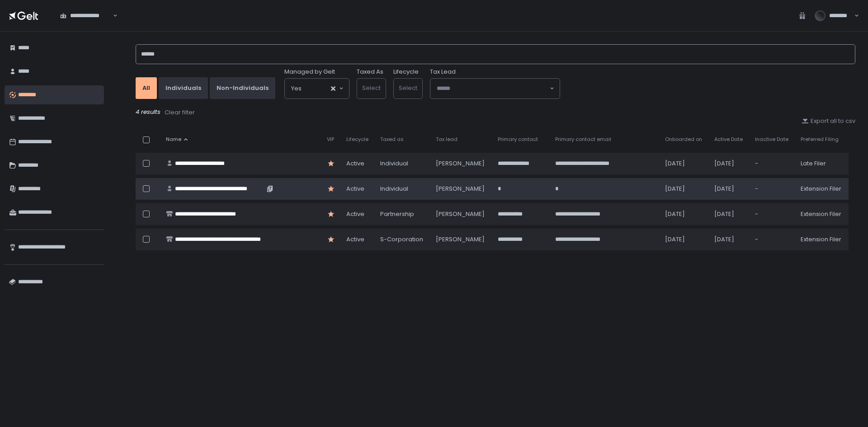 Image resolution: width=868 pixels, height=427 pixels. Describe the element at coordinates (183, 88) in the screenshot. I see `div: Individuals` at that location.